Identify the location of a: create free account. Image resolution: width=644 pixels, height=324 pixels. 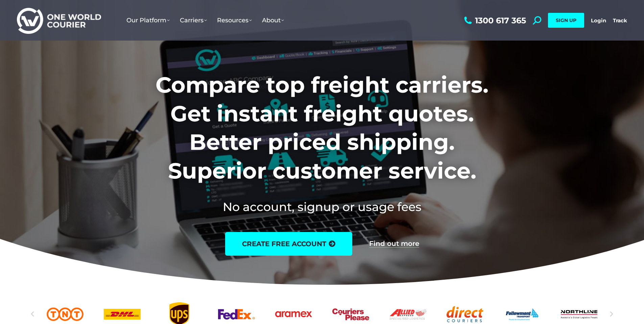
(289, 244).